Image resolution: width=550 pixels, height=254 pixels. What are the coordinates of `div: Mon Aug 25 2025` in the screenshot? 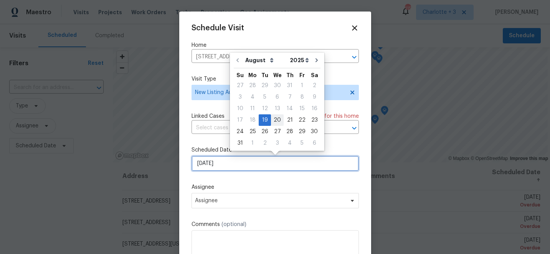 It's located at (253, 132).